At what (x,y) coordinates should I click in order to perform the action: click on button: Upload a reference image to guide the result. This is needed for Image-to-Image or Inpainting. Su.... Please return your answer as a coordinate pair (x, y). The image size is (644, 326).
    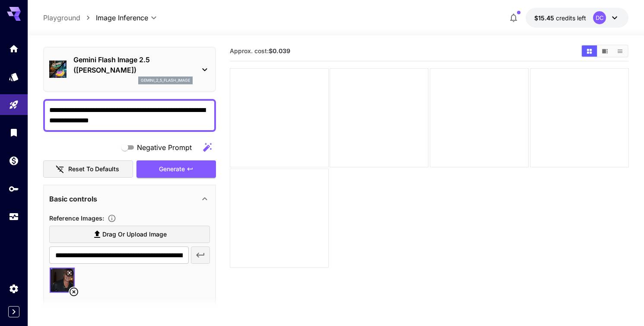
    Looking at the image, I should click on (112, 219).